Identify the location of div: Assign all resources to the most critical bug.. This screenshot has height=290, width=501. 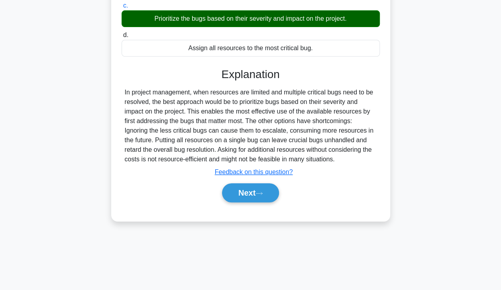
(251, 48).